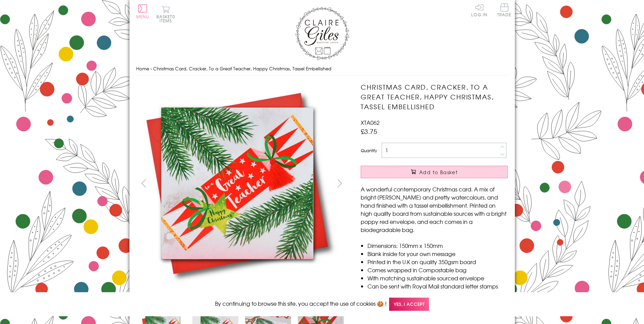 Image resolution: width=644 pixels, height=324 pixels. I want to click on li: Printed in the U.K on quality 350gsm board, so click(438, 262).